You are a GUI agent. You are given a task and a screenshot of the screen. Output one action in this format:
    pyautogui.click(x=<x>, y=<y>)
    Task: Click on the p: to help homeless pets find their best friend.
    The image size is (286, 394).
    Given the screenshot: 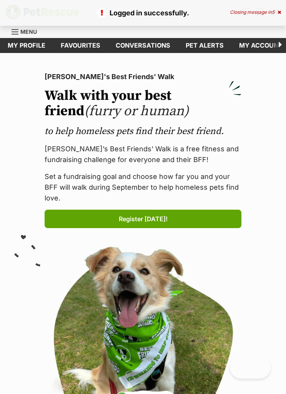 What is the action you would take?
    pyautogui.click(x=143, y=131)
    